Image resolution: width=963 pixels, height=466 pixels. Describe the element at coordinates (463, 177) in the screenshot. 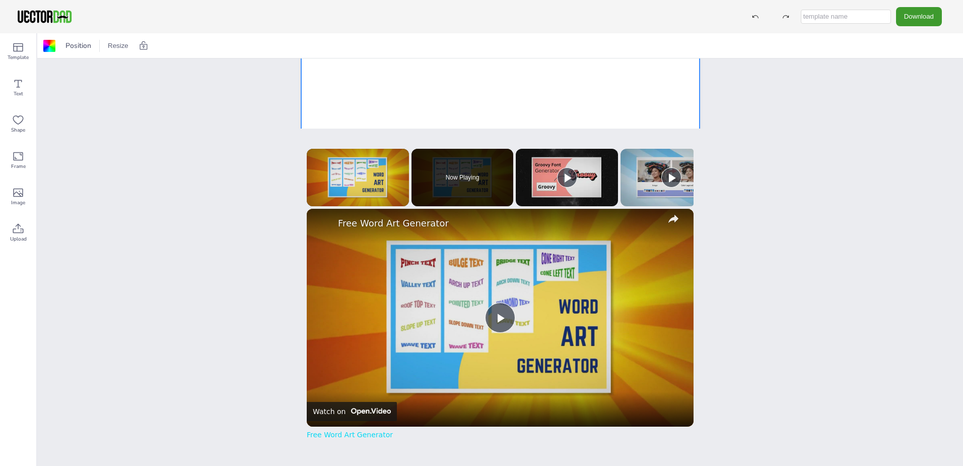

I see `span: Now Playing` at that location.